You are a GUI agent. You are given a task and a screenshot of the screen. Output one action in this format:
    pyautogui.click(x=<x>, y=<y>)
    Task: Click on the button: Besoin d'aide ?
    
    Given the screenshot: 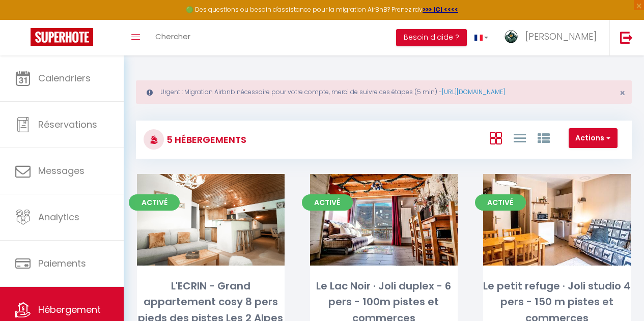 What is the action you would take?
    pyautogui.click(x=432, y=38)
    